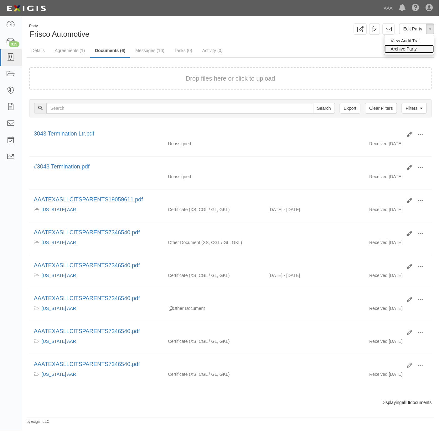  Describe the element at coordinates (406, 402) in the screenshot. I see `b: all 6` at that location.